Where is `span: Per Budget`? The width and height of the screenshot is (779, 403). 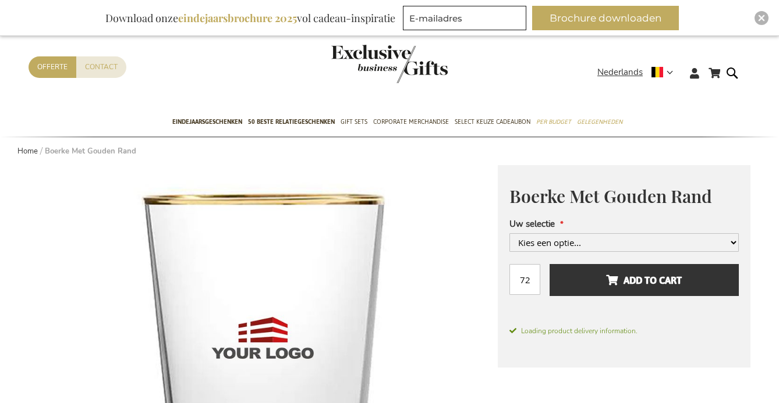
span: Per Budget is located at coordinates (553, 122).